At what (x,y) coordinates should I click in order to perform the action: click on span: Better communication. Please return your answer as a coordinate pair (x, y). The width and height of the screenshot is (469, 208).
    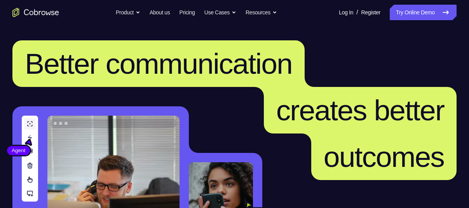
    Looking at the image, I should click on (158, 64).